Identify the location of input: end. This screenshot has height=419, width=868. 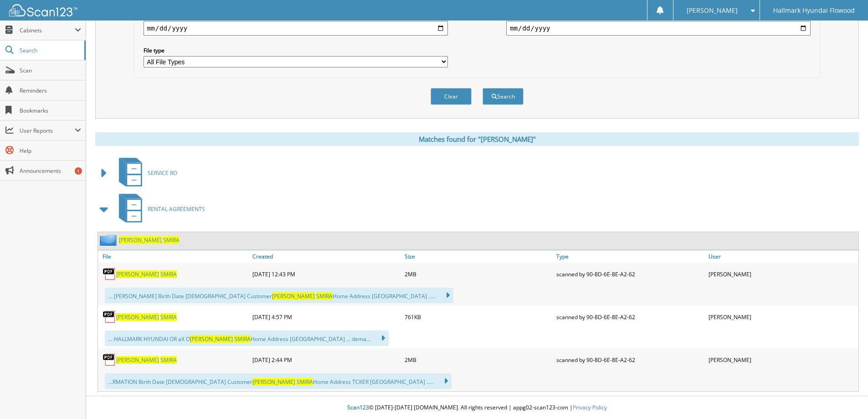
(658, 29).